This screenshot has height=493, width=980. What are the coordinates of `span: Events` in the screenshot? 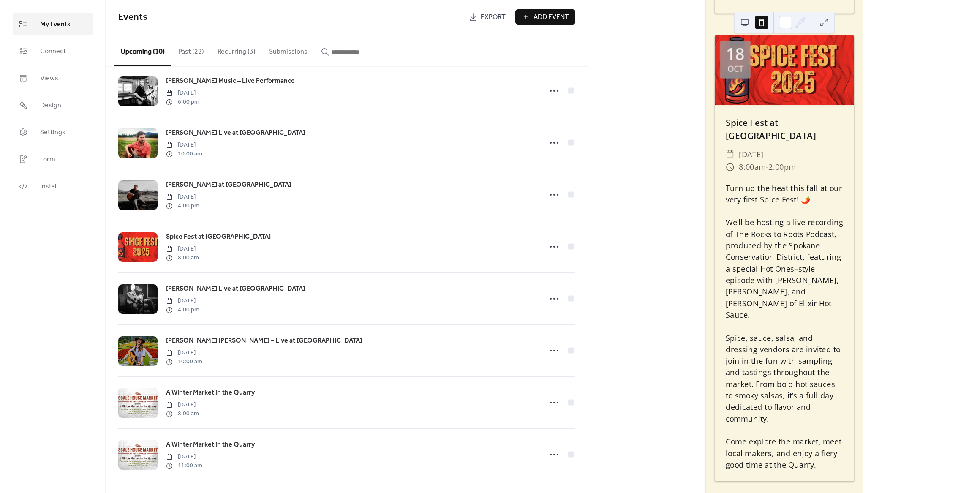 It's located at (133, 17).